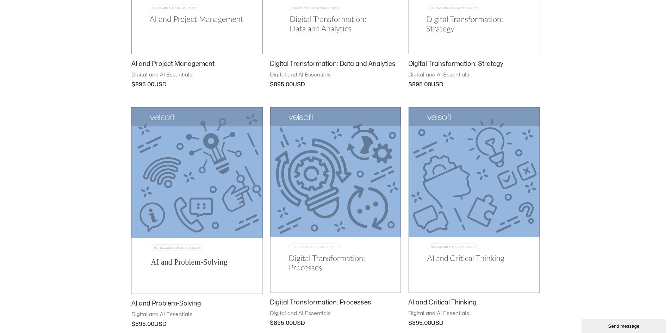 The width and height of the screenshot is (671, 333). What do you see at coordinates (42, 8) in the screenshot?
I see `div: Send message` at bounding box center [42, 8].